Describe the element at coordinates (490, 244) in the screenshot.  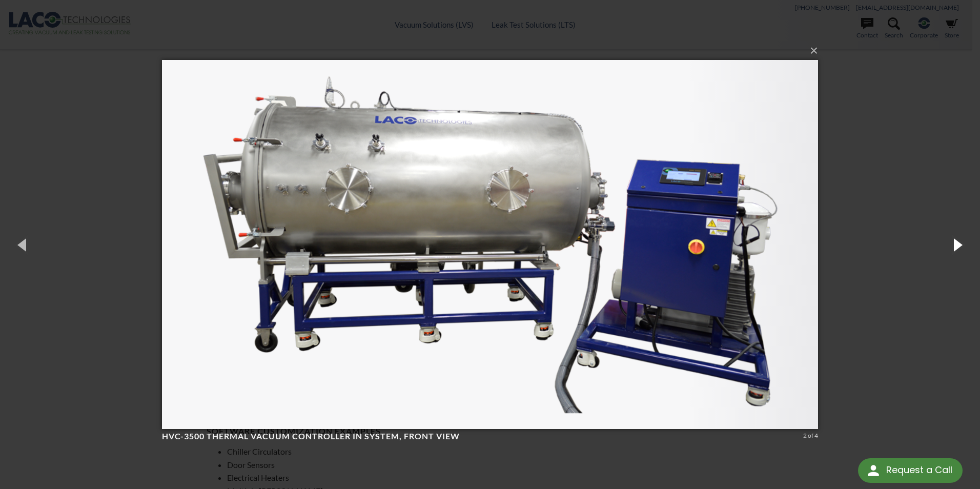
I see `img: HVC-3500 Thermal Vacuum Controller in System, front view` at that location.